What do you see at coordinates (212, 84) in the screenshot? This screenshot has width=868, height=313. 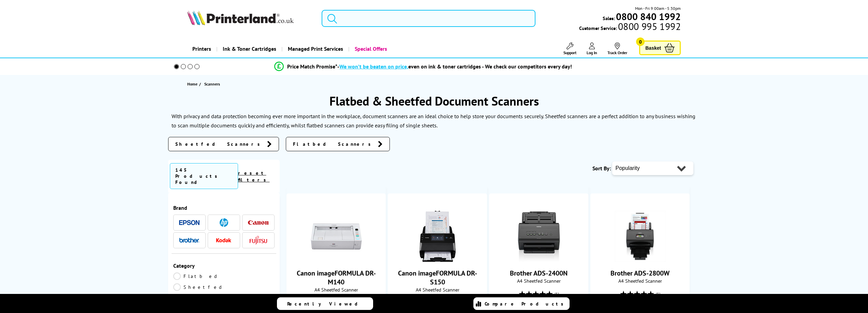 I see `span: Scanners` at bounding box center [212, 84].